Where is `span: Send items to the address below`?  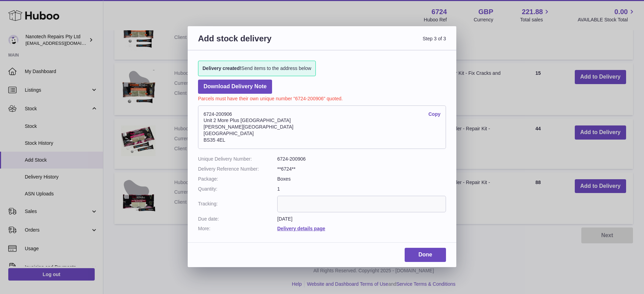 span: Send items to the address below is located at coordinates (257, 68).